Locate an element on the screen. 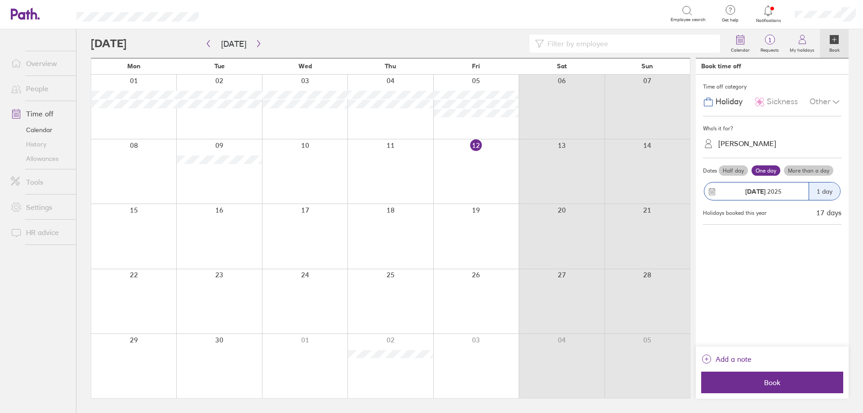  span: Thu is located at coordinates (390, 66).